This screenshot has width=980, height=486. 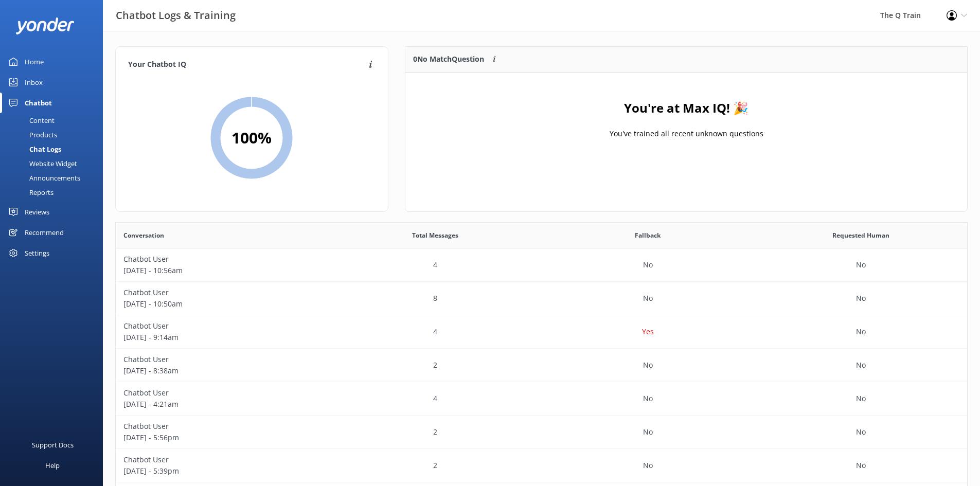 What do you see at coordinates (648, 332) in the screenshot?
I see `p: Yes` at bounding box center [648, 332].